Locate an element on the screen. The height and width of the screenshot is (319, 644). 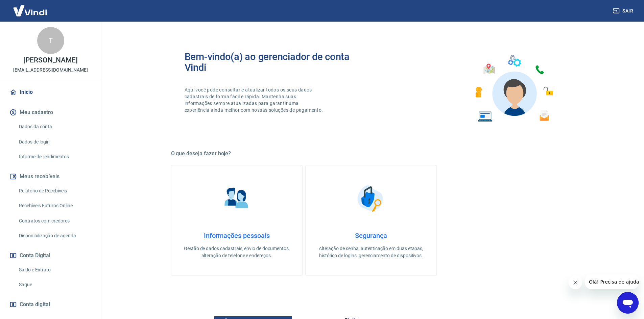
button: Meu cadastro is located at coordinates (51, 112).